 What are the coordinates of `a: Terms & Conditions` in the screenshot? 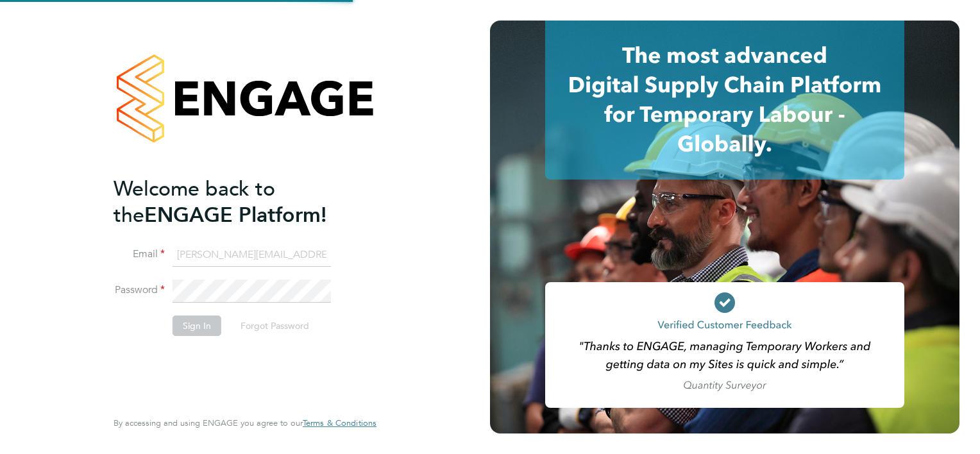 It's located at (339, 424).